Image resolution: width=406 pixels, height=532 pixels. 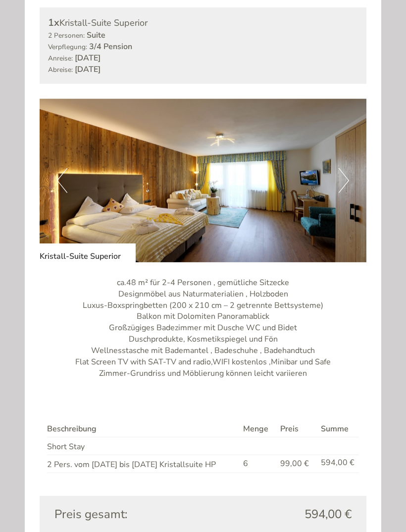 What do you see at coordinates (125, 514) in the screenshot?
I see `div: Preis gesamt:` at bounding box center [125, 514].